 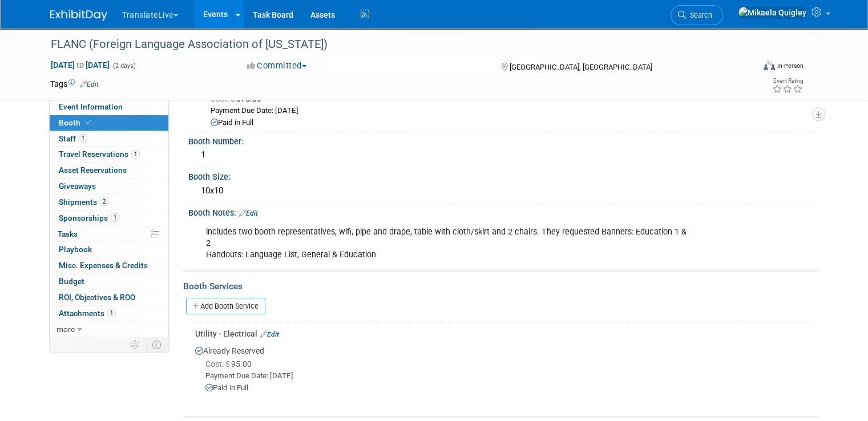 What do you see at coordinates (697, 15) in the screenshot?
I see `a: Search` at bounding box center [697, 15].